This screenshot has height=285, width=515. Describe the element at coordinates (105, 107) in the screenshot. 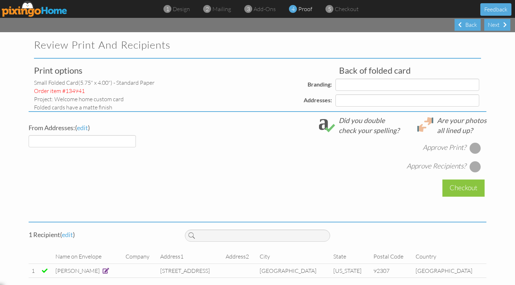

I see `div: Folded cards have a matte finish` at that location.